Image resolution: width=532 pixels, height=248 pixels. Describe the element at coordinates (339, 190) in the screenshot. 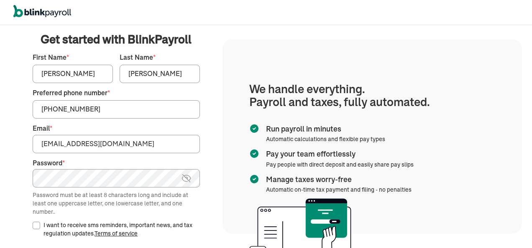

I see `span: Automatic on-time tax payment and filing - no penalties` at that location.